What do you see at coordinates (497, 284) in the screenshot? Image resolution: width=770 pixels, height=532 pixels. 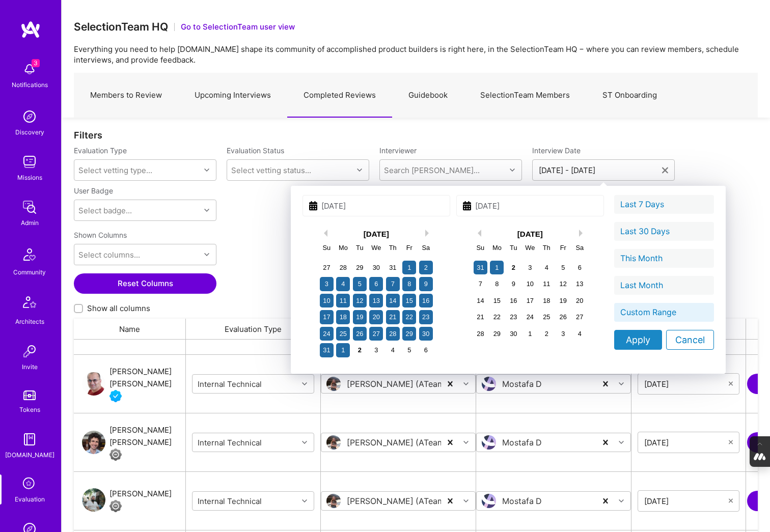 I see `div: Choose Monday, September 8th, 2025` at bounding box center [497, 284].